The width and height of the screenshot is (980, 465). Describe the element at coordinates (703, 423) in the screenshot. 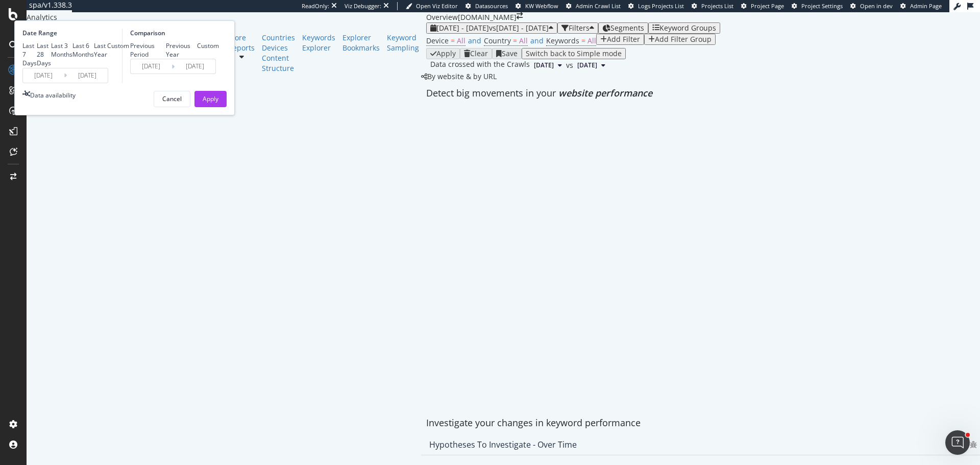

I see `div: Investigate your changes in keyword performance` at that location.